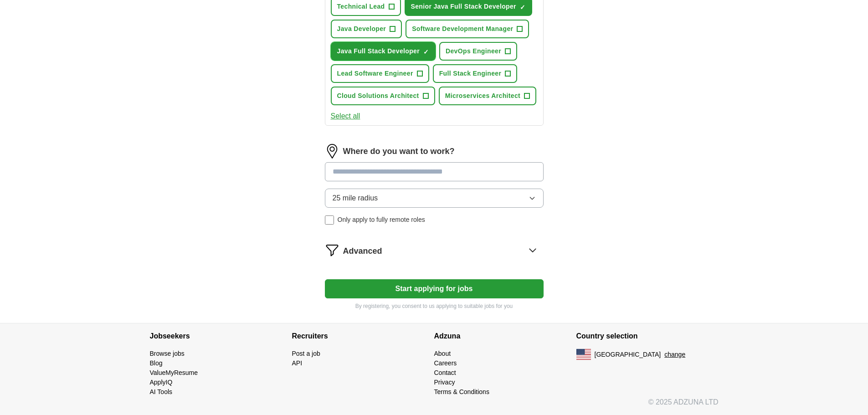 The height and width of the screenshot is (415, 868). I want to click on a: ValueMyResume, so click(174, 372).